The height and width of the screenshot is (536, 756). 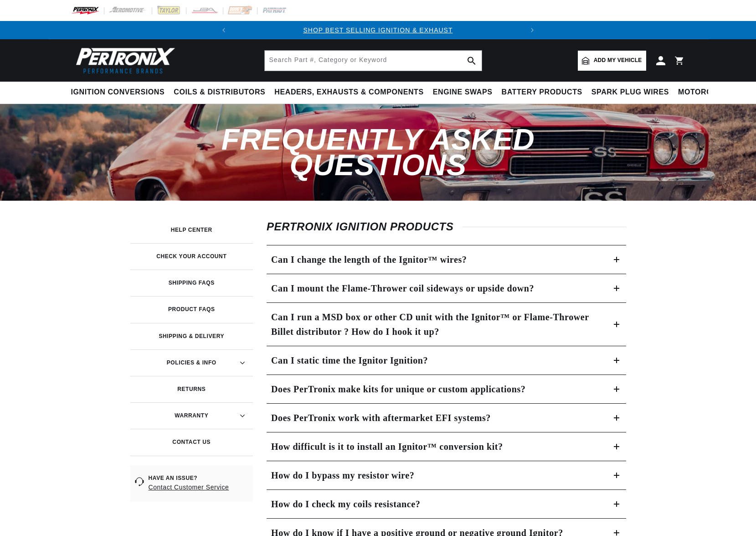 What do you see at coordinates (446, 446) in the screenshot?
I see `summary: How difficult is it to install an Ignitor™ conversion kit?` at bounding box center [446, 446].